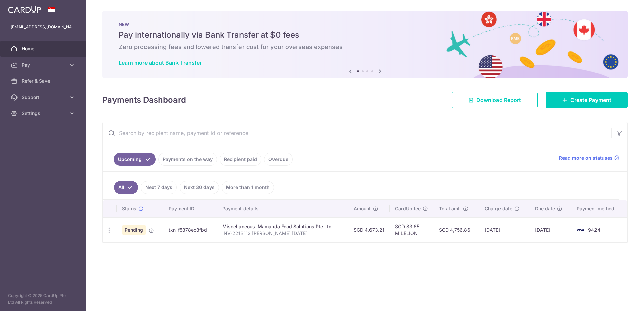 The image size is (644, 311). What do you see at coordinates (499, 209) in the screenshot?
I see `span: Charge date` at bounding box center [499, 209].